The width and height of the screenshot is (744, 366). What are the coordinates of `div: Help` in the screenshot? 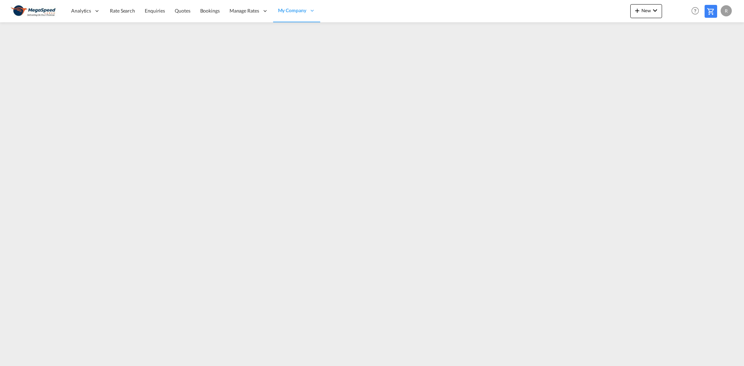 It's located at (696, 11).